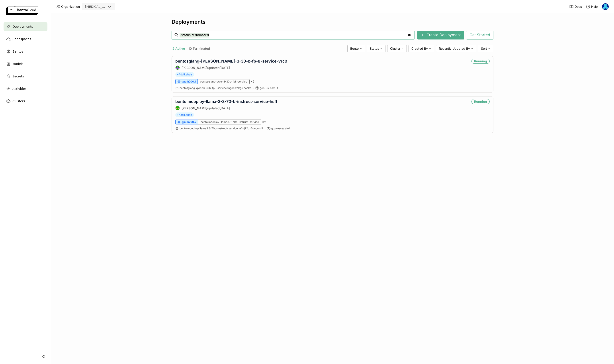  What do you see at coordinates (22, 10) in the screenshot?
I see `img: logo` at bounding box center [22, 10].